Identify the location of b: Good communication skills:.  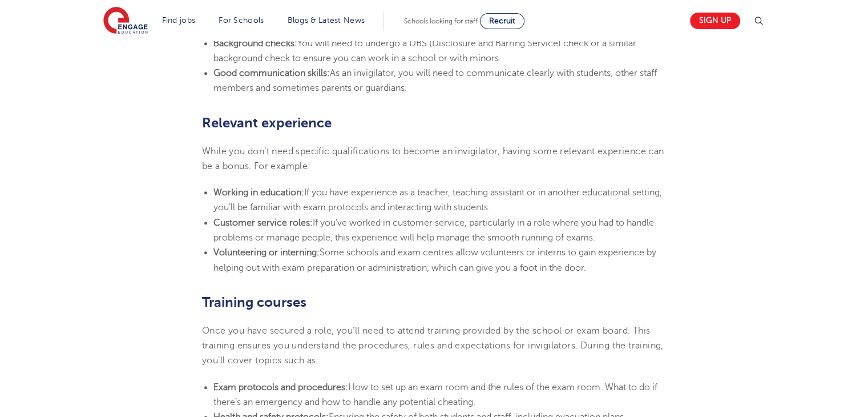
(272, 73).